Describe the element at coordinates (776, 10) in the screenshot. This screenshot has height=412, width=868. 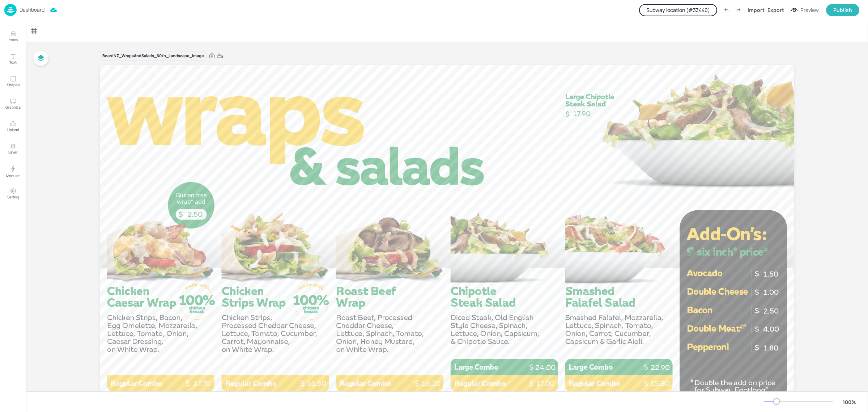
I see `div: Export` at that location.